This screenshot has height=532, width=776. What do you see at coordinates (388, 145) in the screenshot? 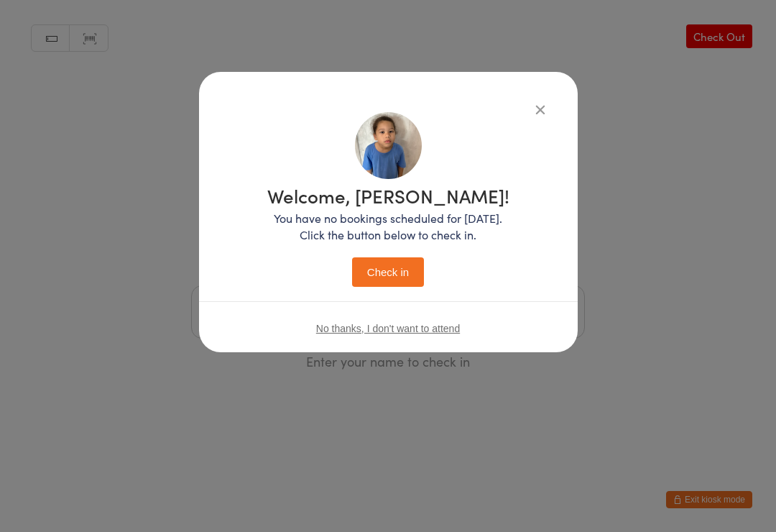
I see `img: image1704697624.png` at bounding box center [388, 145].